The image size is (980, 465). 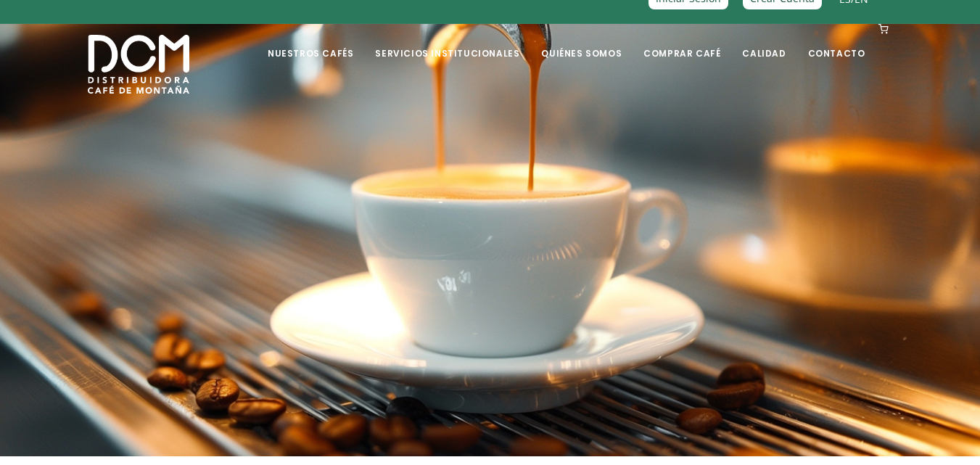 I want to click on a: Nuestros Cafés, so click(x=311, y=42).